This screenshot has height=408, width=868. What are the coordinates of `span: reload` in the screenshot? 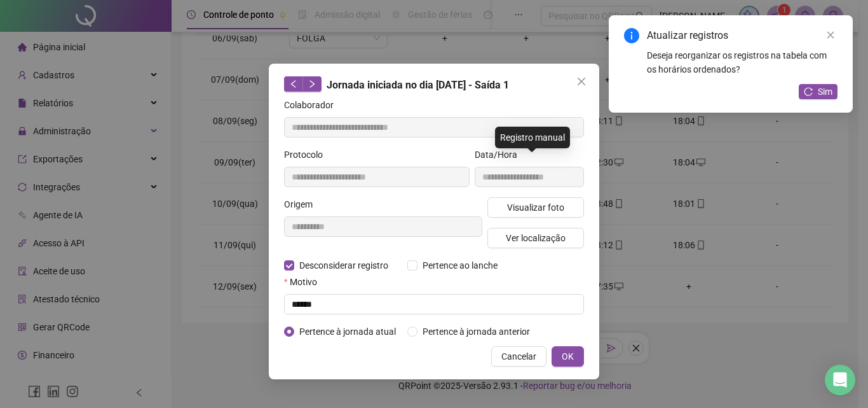 It's located at (808, 92).